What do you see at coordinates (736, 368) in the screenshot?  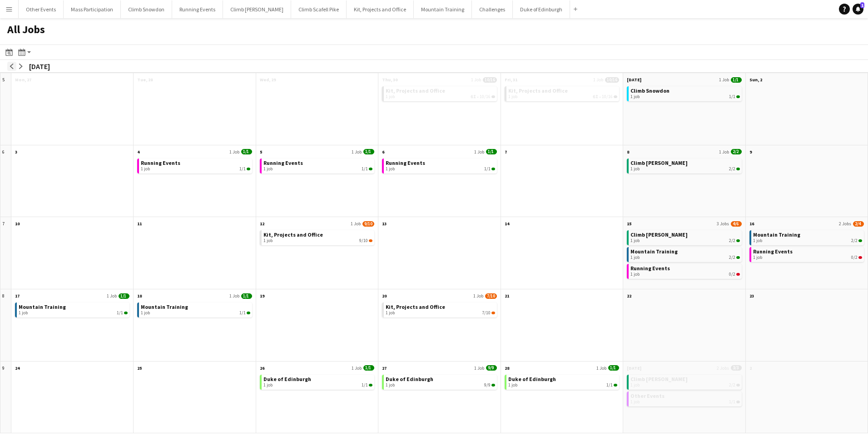 I see `span: 3/3` at bounding box center [736, 368].